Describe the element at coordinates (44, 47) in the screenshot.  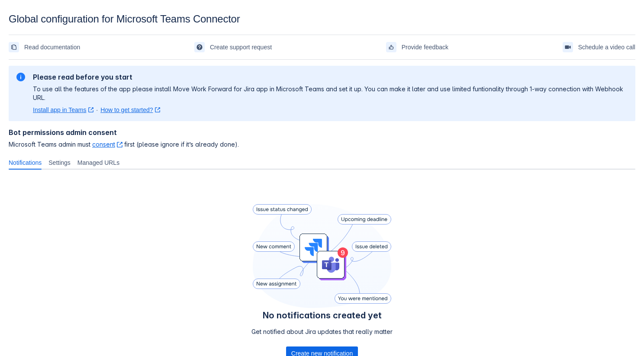
I see `a: Read documentation` at that location.